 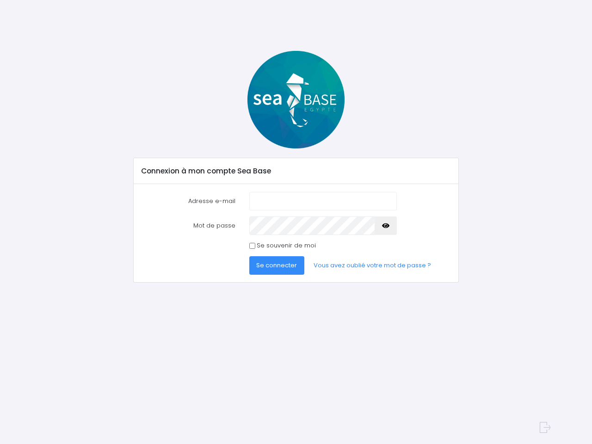 I want to click on div: Connexion à mon compte Sea Base, so click(x=296, y=171).